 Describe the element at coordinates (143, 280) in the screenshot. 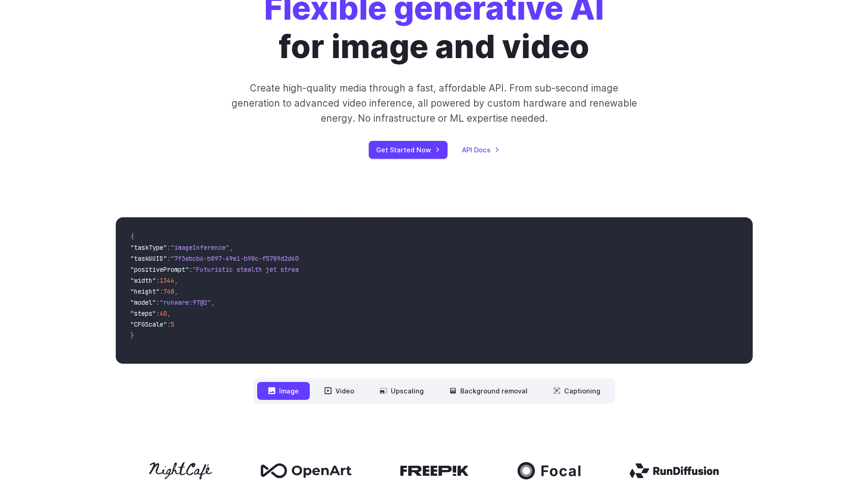

I see `span: "width"` at that location.